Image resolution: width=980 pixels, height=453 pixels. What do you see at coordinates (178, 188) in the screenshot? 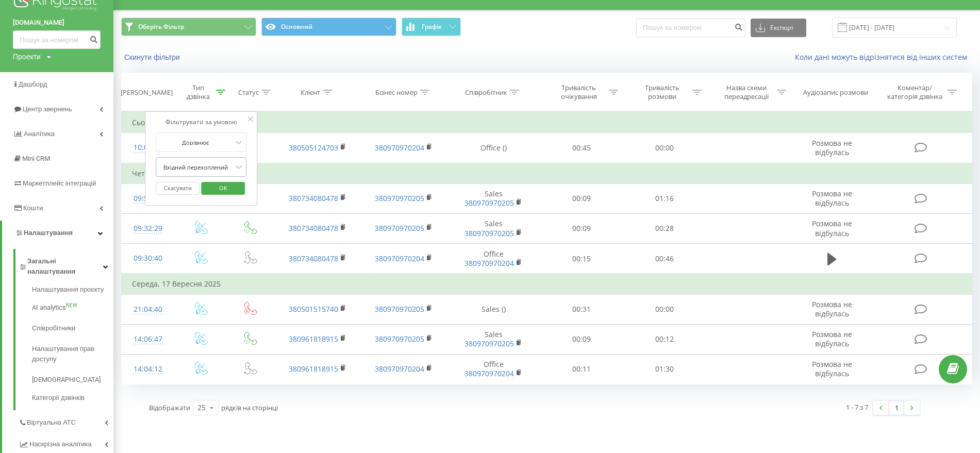
I see `button: Скасувати` at bounding box center [178, 188].